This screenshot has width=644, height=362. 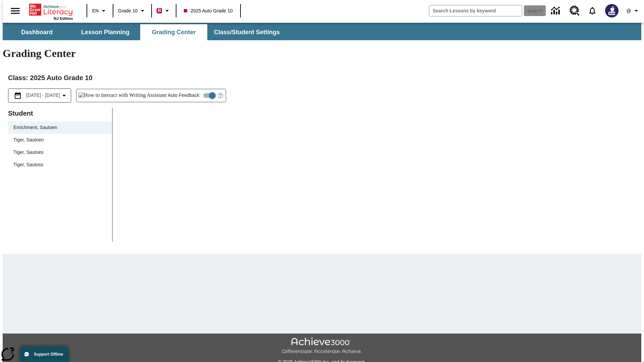 I want to click on span: B, so click(x=159, y=10).